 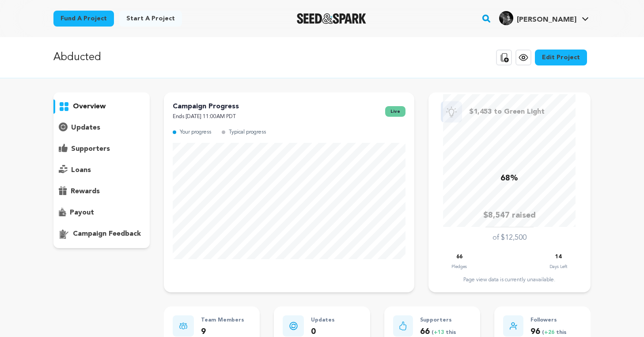 What do you see at coordinates (509, 178) in the screenshot?
I see `p: 68%` at bounding box center [509, 178].